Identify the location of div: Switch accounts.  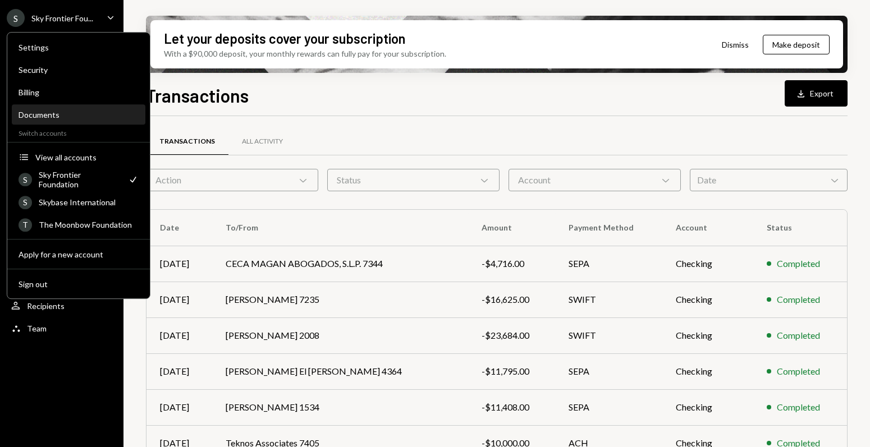
(79, 132).